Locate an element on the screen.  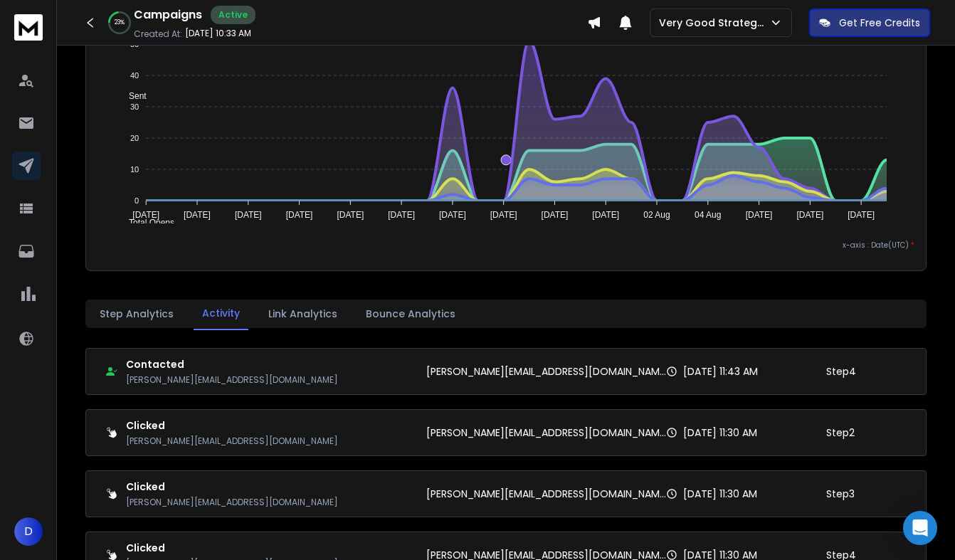
button: Bounce Analytics is located at coordinates (411, 314).